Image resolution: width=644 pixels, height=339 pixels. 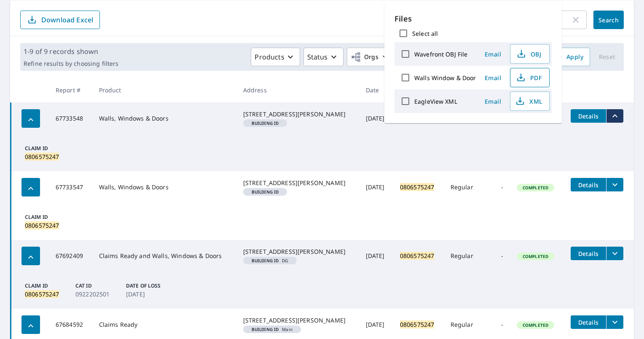 What do you see at coordinates (614, 254) in the screenshot?
I see `button: filesDropdownBtn-67692409` at bounding box center [614, 254].